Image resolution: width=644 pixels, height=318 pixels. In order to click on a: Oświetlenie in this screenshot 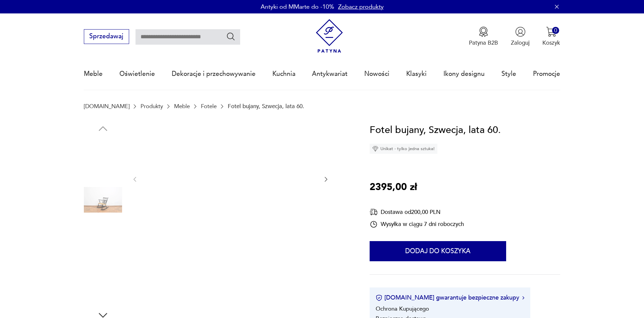, I will do `click(137, 74)`.